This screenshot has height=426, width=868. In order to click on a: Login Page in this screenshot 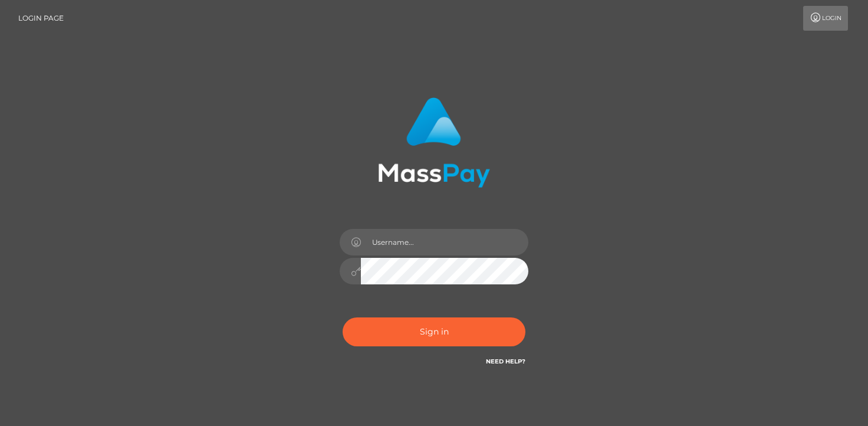, I will do `click(41, 18)`.